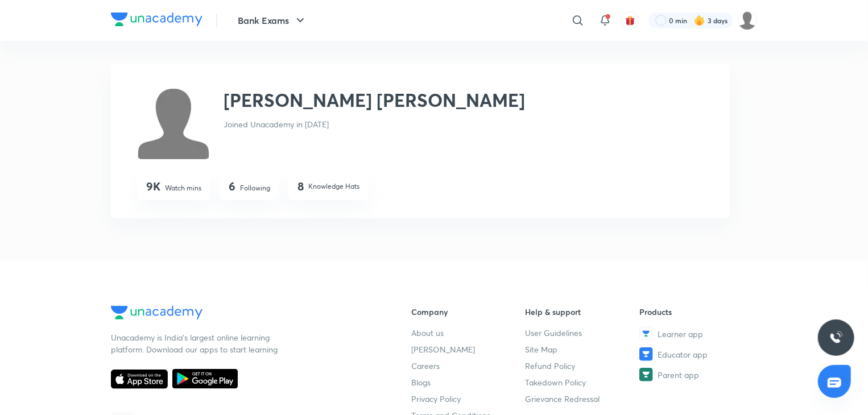  Describe the element at coordinates (468, 366) in the screenshot. I see `a: Careers` at that location.